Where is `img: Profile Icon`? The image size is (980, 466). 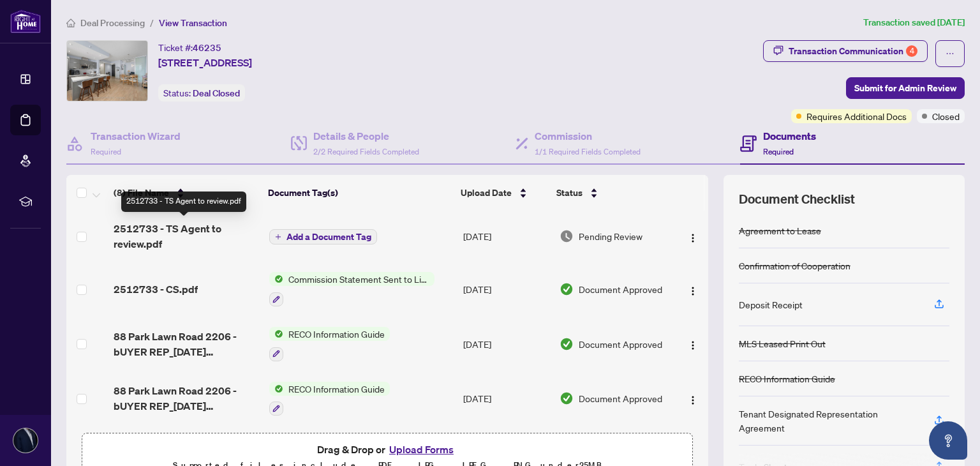
img: Profile Icon is located at coordinates (26, 440).